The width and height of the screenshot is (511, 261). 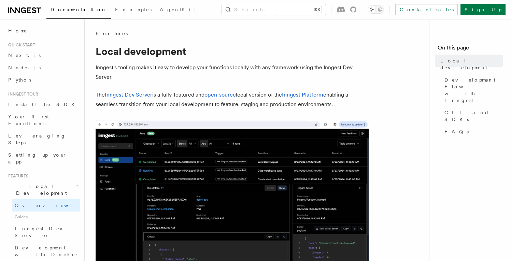 What do you see at coordinates (43, 230) in the screenshot?
I see `div: Local Development` at bounding box center [43, 230].